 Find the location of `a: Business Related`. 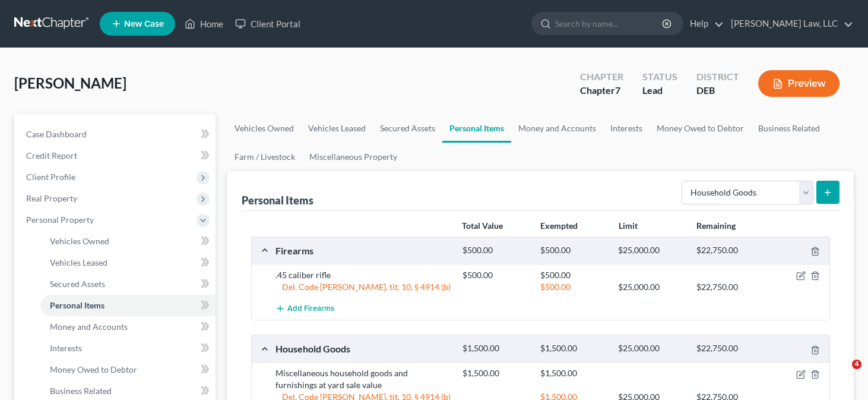

a: Business Related is located at coordinates (789, 128).